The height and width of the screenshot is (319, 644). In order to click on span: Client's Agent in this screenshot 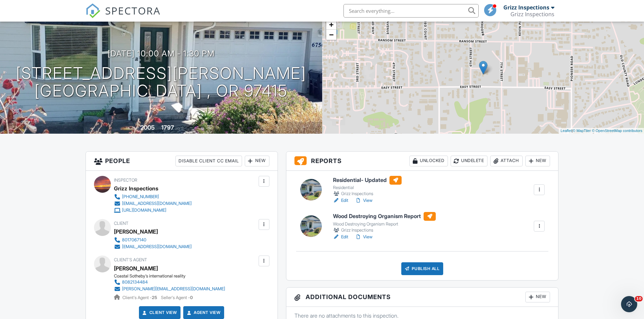, I will do `click(131, 259)`.